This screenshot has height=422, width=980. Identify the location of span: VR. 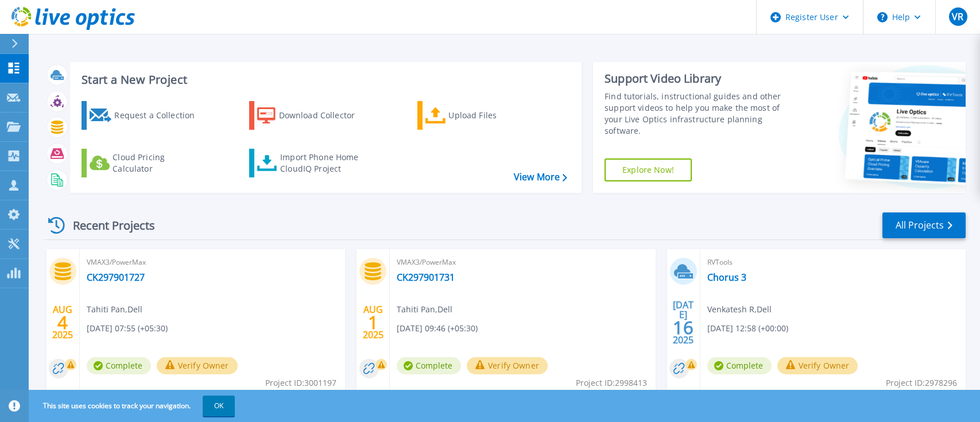
(957, 16).